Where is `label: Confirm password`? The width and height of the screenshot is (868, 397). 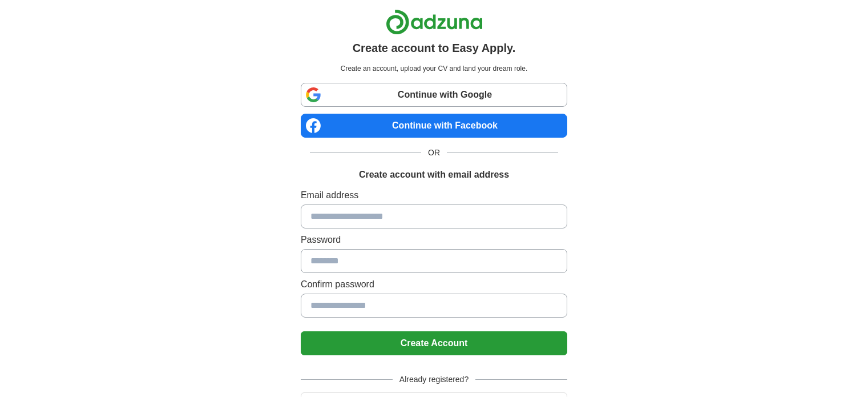
label: Confirm password is located at coordinates (434, 285).